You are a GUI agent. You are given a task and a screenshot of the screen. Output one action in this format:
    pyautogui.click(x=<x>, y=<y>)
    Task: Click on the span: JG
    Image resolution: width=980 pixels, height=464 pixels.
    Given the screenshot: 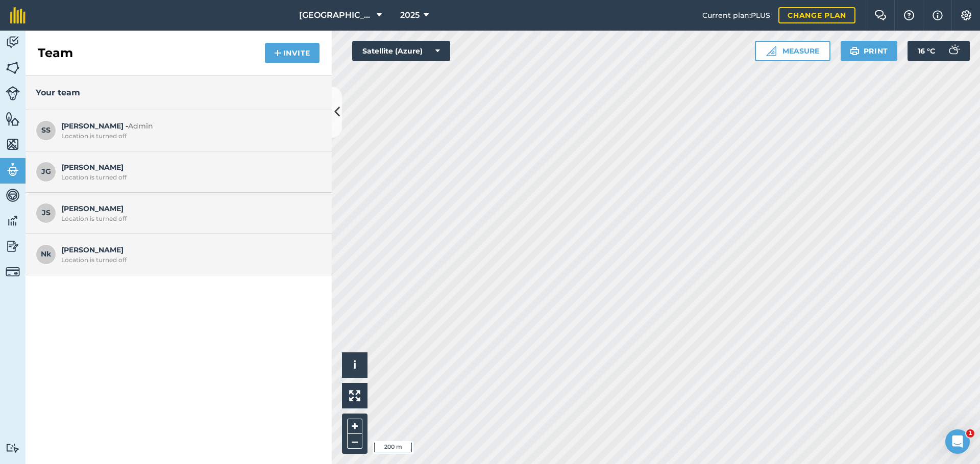 What is the action you would take?
    pyautogui.click(x=46, y=172)
    